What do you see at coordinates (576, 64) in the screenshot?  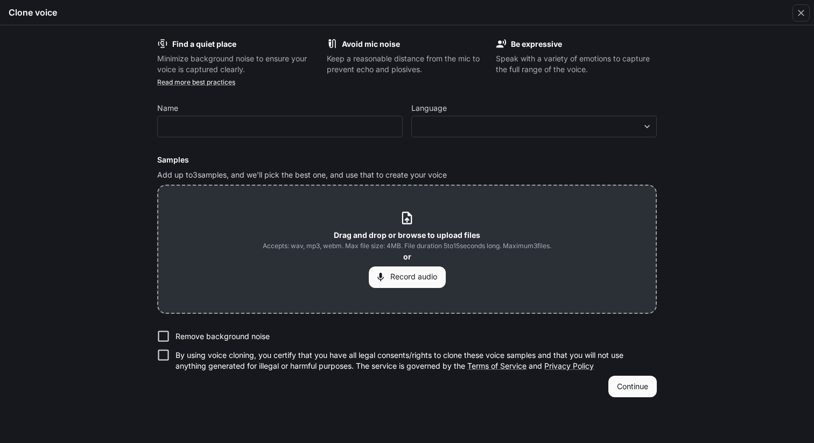 I see `p: Speak with a variety of emotions to capture the full range of the voice.` at bounding box center [576, 64].